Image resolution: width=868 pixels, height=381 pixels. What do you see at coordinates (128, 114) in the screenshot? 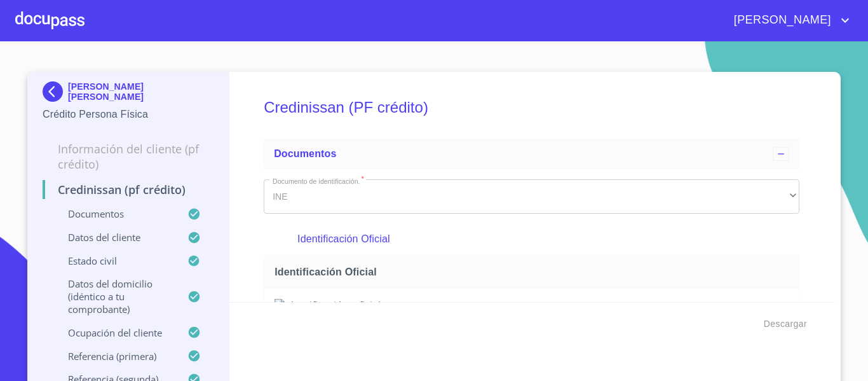
I see `p: Crédito Persona Física` at bounding box center [128, 114].